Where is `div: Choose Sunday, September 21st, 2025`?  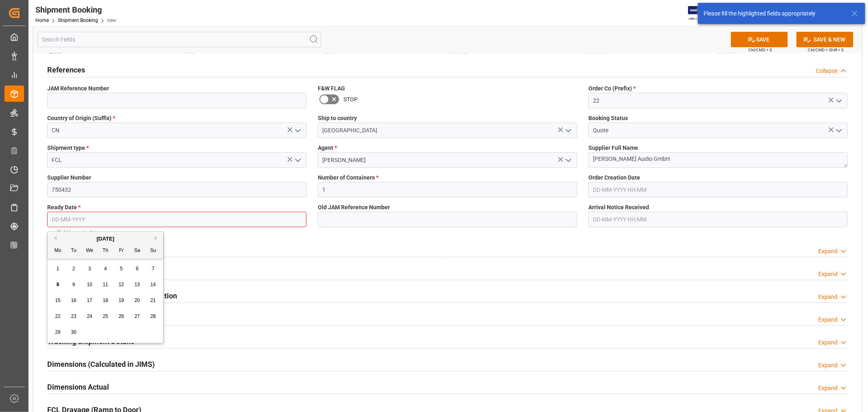
div: Choose Sunday, September 21st, 2025 is located at coordinates (153, 301).